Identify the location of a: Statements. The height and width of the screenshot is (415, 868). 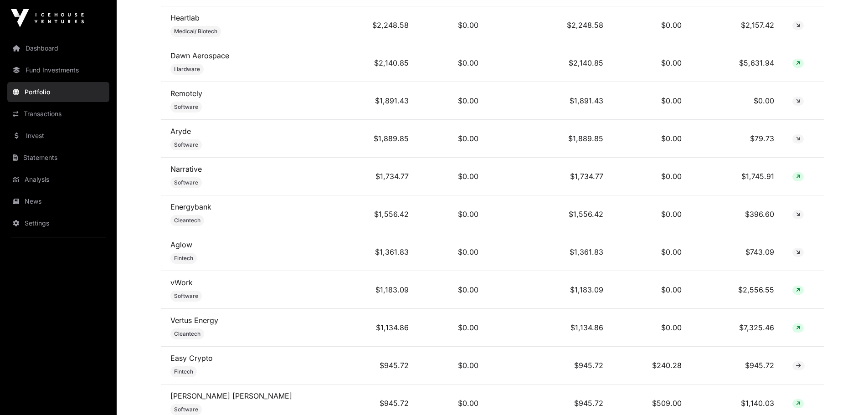
(59, 157).